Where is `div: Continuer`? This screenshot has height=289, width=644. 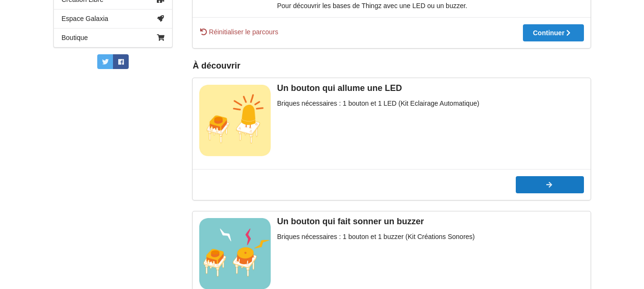 div: Continuer is located at coordinates (554, 33).